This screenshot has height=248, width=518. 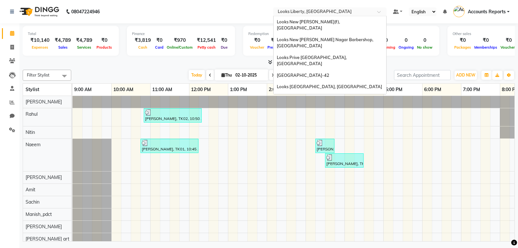 I want to click on span: Sales, so click(x=63, y=47).